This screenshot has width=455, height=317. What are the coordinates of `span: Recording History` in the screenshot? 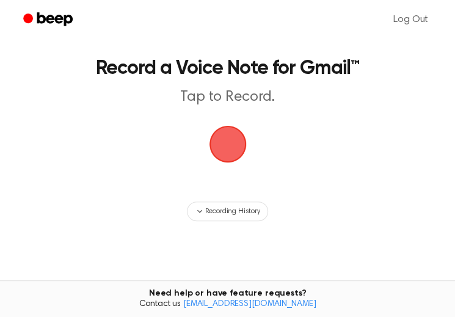 It's located at (232, 211).